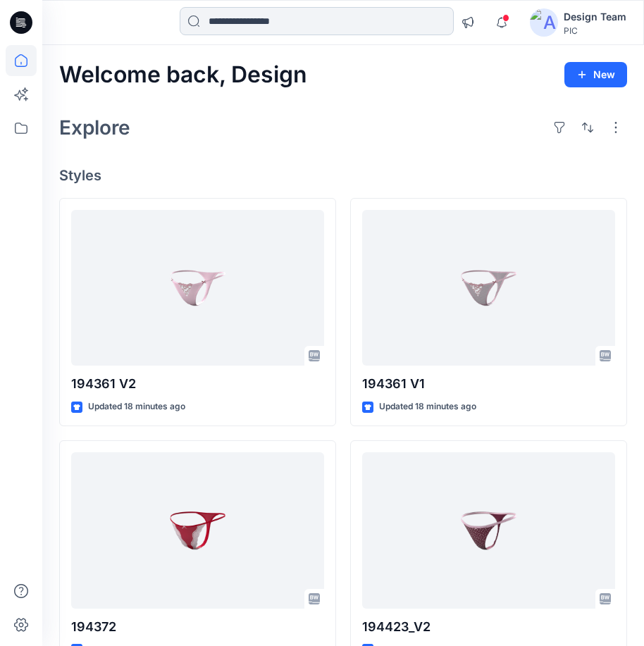  I want to click on div: Design Team, so click(595, 17).